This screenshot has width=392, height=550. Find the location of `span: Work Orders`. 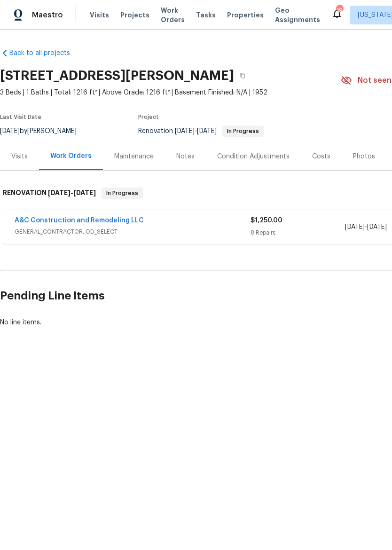

span: Work Orders is located at coordinates (173, 15).